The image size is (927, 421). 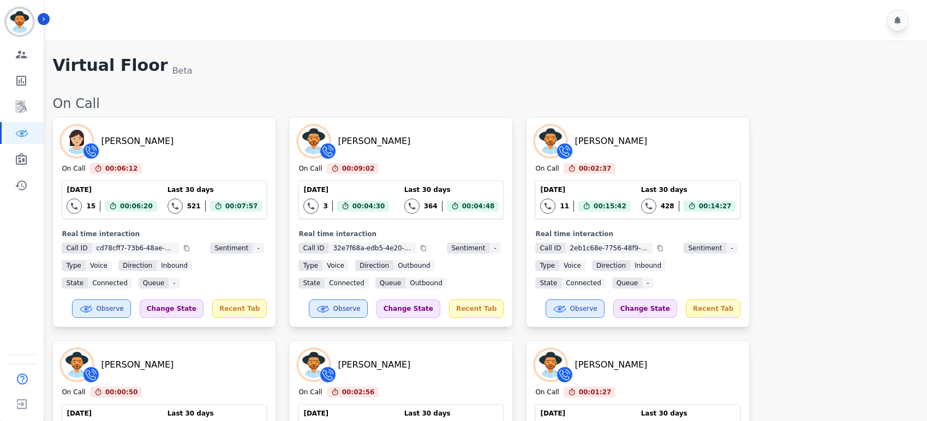 I want to click on h1: Virtual Floor, so click(x=110, y=67).